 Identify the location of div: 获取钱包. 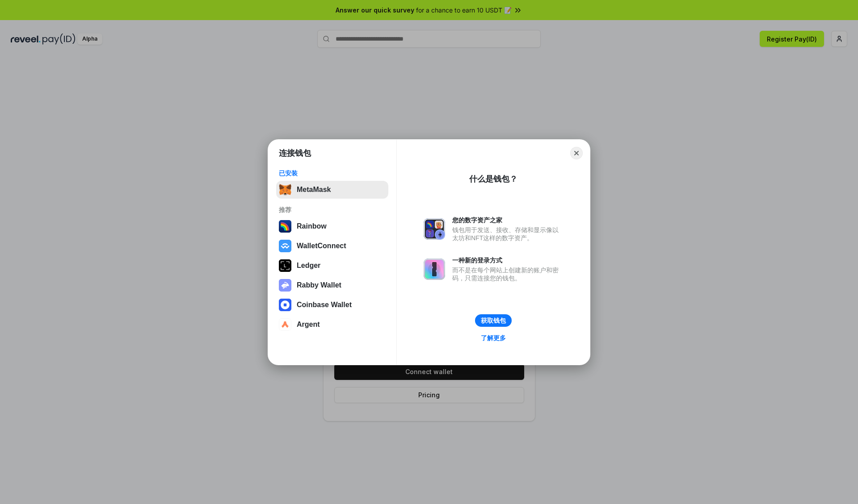
(494, 321).